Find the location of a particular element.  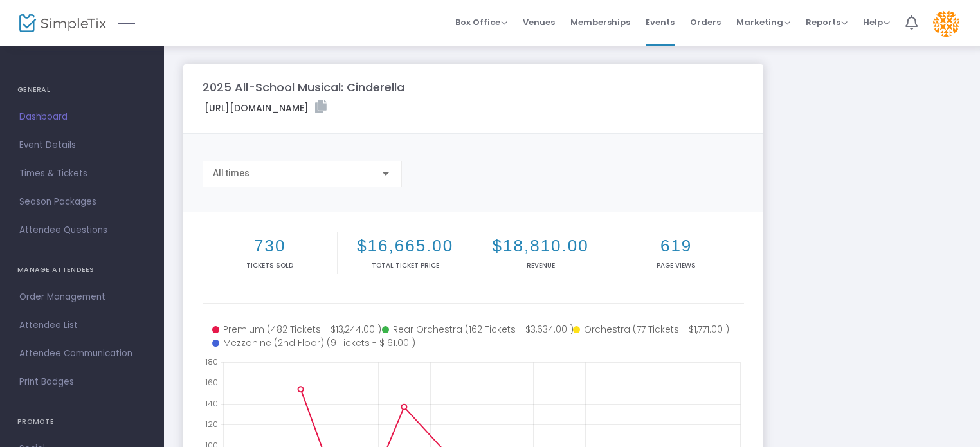

p: Page Views is located at coordinates (676, 265).